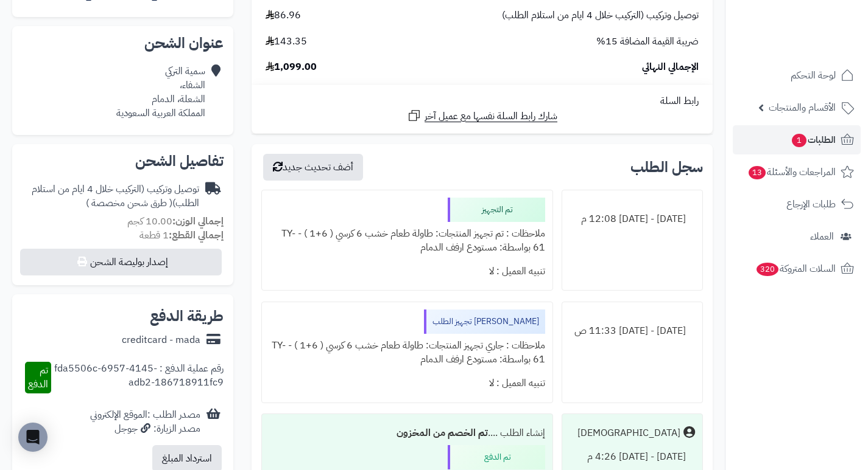 Image resolution: width=868 pixels, height=470 pixels. I want to click on span: السلات المتروكة, so click(795, 269).